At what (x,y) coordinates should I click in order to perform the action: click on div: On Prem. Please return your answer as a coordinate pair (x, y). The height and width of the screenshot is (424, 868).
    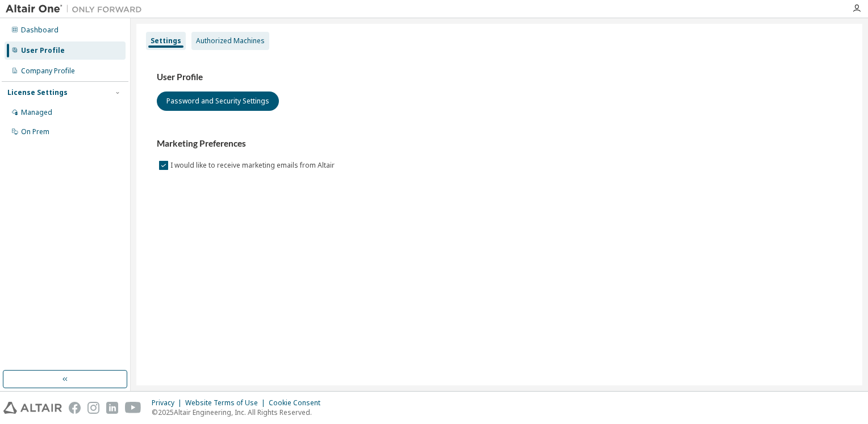
    Looking at the image, I should click on (35, 132).